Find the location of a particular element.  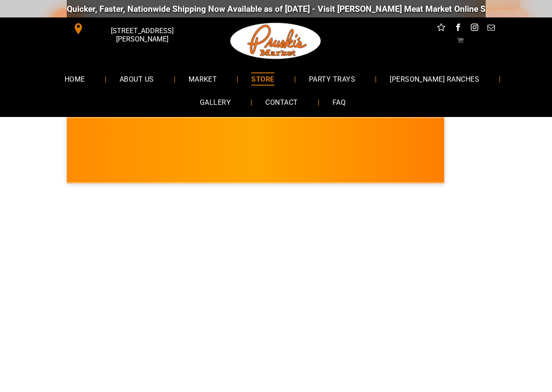

a: CONTACT is located at coordinates (281, 102).